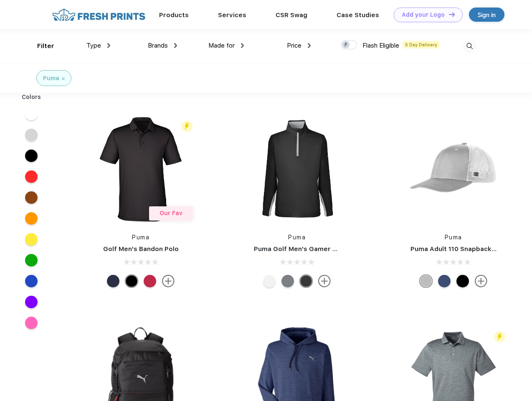 Image resolution: width=532 pixels, height=401 pixels. Describe the element at coordinates (113, 281) in the screenshot. I see `div: Navy Blazer` at that location.